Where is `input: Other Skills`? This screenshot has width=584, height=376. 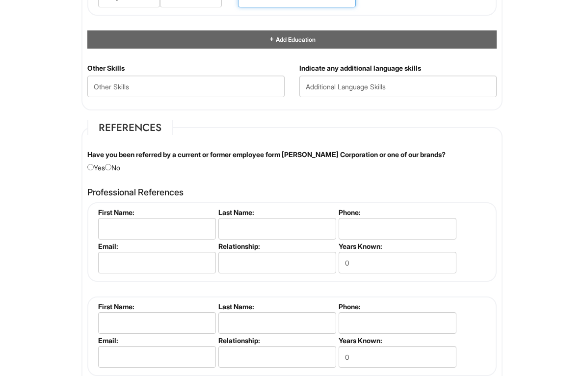 input: Other Skills is located at coordinates (186, 86).